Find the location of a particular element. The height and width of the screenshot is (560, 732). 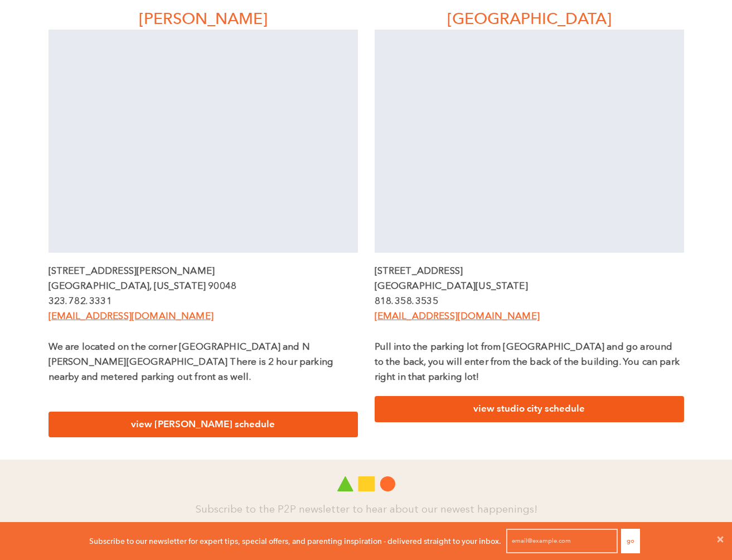

img: Play 2 Progress logo is located at coordinates (366, 483).